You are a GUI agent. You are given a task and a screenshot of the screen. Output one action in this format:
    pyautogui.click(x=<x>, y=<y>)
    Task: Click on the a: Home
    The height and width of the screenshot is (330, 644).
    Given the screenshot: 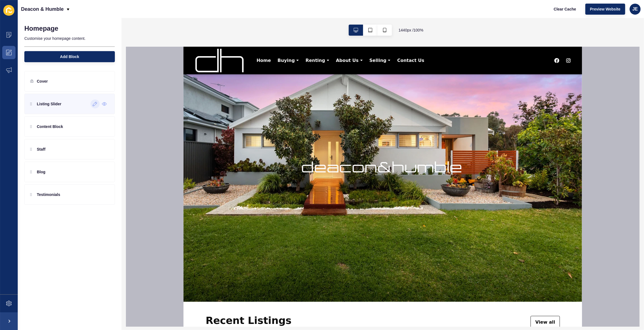 What is the action you would take?
    pyautogui.click(x=80, y=14)
    